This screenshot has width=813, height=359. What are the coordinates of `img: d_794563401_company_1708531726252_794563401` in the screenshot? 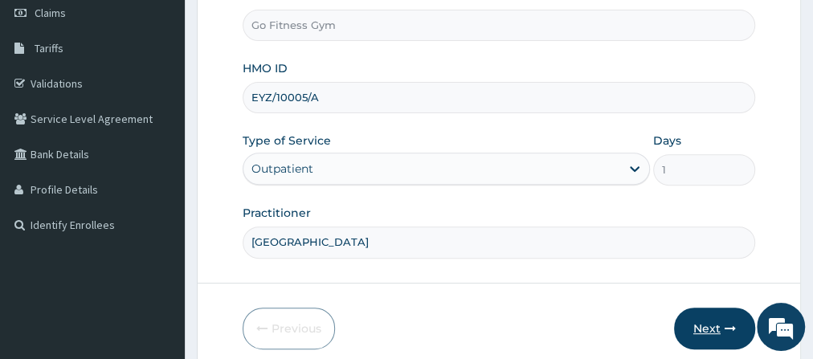 It's located at (47, 100).